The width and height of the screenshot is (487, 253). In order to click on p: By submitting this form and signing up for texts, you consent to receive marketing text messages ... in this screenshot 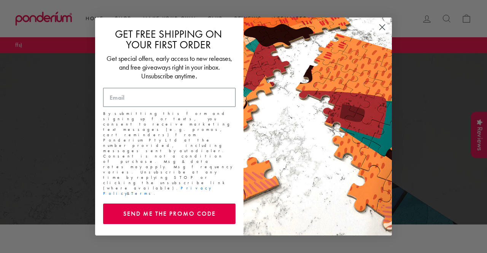, I will do `click(169, 153)`.